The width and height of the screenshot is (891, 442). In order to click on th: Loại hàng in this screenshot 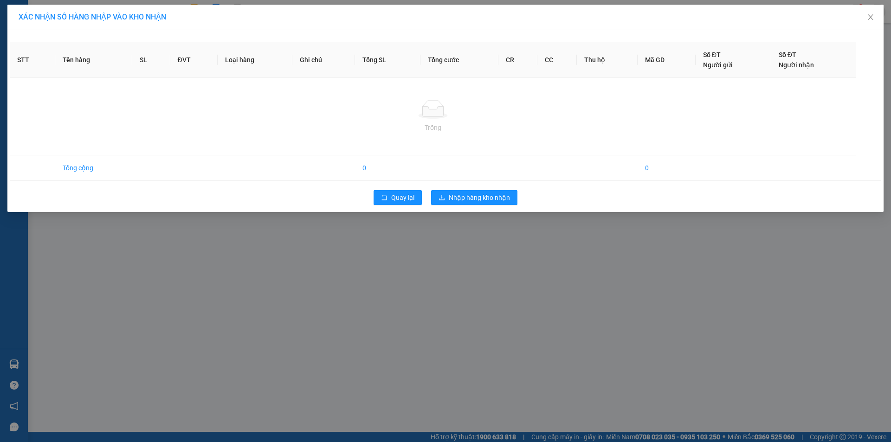, I will do `click(255, 60)`.